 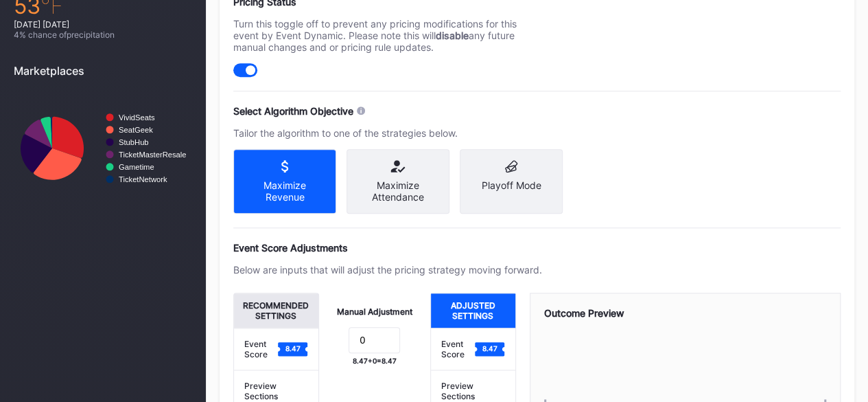 I want to click on div: Event Score Adjustments, so click(x=537, y=247).